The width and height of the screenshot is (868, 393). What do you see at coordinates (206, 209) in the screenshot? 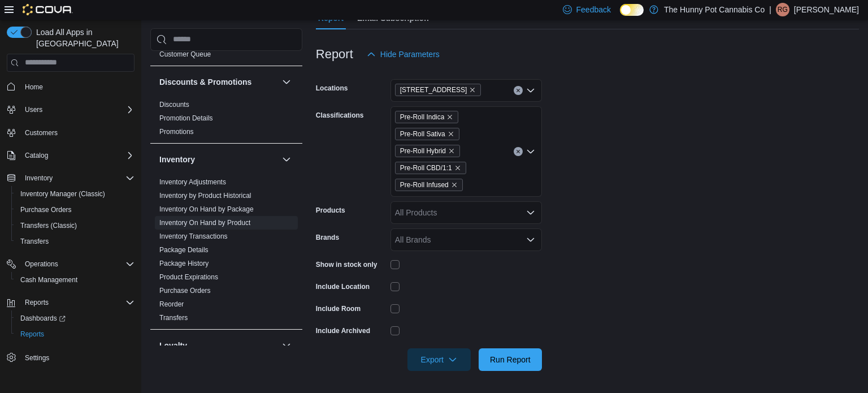
I see `a: Inventory On Hand by Package` at bounding box center [206, 209].